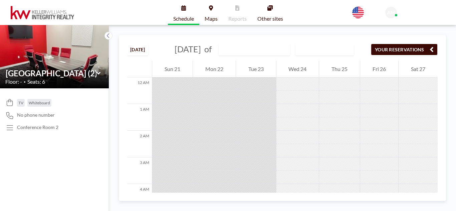  I want to click on span: No phone number, so click(36, 115).